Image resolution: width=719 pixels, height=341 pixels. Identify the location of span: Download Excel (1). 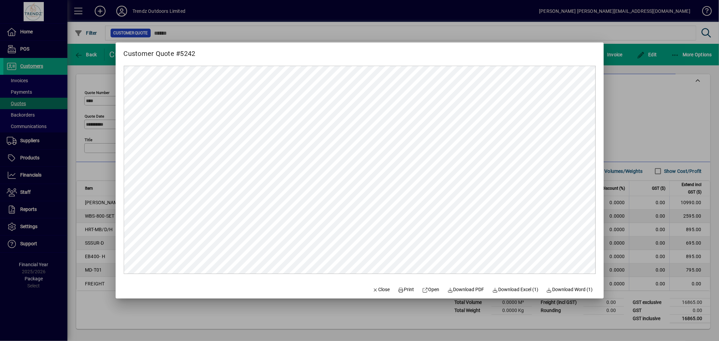
(516, 290).